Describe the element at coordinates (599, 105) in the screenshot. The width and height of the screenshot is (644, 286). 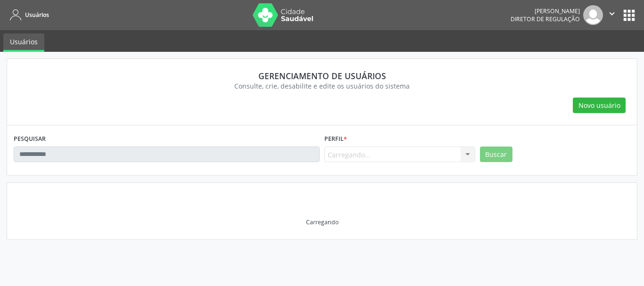
I see `span: Novo usuário` at that location.